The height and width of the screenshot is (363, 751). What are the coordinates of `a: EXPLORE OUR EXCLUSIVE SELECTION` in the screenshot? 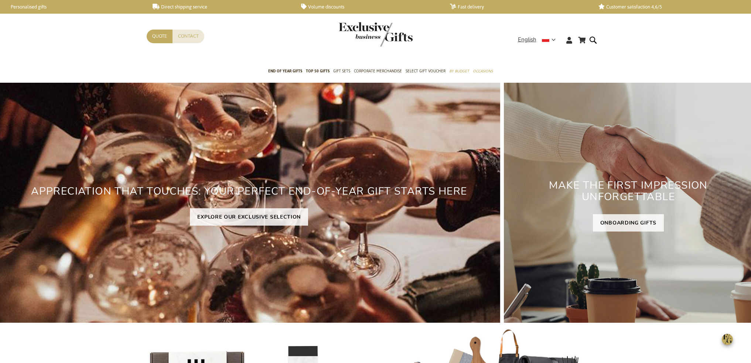 It's located at (249, 217).